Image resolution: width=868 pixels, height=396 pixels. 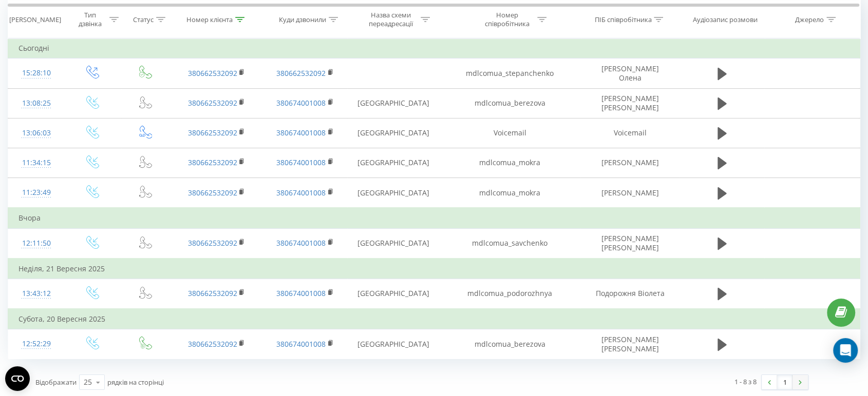 What do you see at coordinates (630, 294) in the screenshot?
I see `td: Подорожня Віолета` at bounding box center [630, 294].